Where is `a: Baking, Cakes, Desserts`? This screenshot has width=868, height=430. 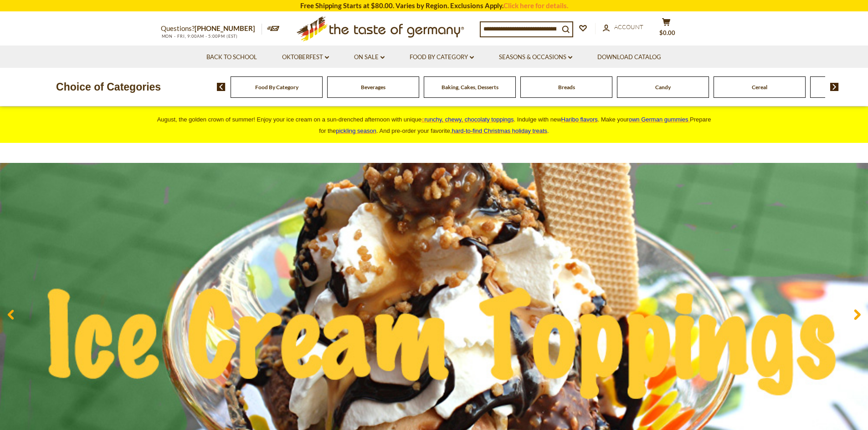
a: Baking, Cakes, Desserts is located at coordinates (470, 87).